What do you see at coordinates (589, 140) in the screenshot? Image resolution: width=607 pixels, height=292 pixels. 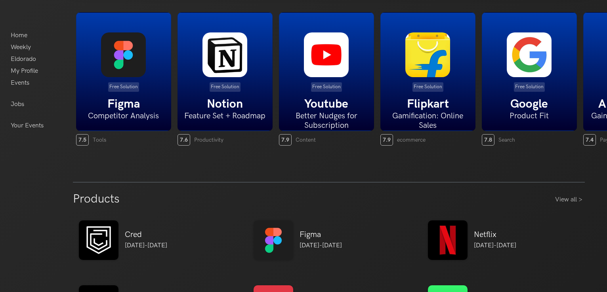 I see `span: 7.4` at bounding box center [589, 140].